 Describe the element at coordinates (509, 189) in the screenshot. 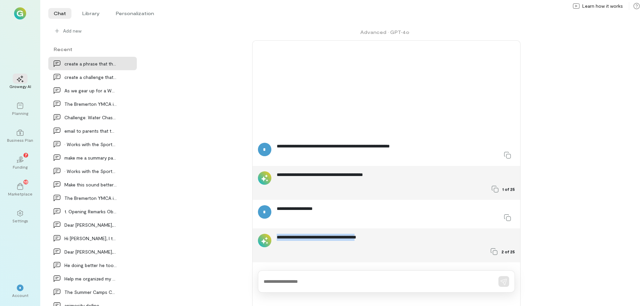

I see `span: 1 of 25` at that location.